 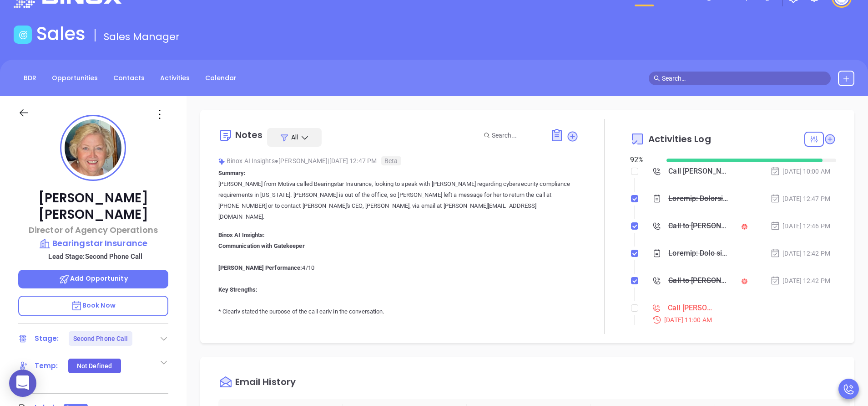 What do you see at coordinates (238, 289) in the screenshot?
I see `b: Key Strengths:` at bounding box center [238, 289].